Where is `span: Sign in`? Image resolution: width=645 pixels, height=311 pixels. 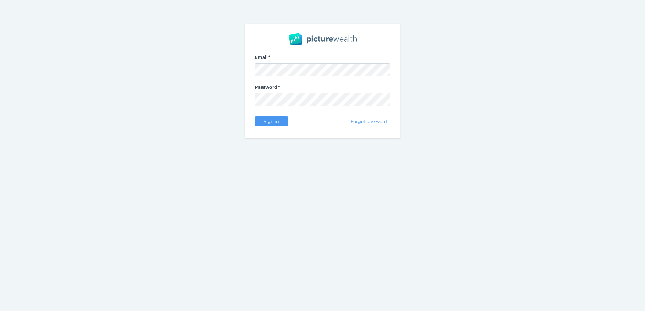 span: Sign in is located at coordinates (271, 121).